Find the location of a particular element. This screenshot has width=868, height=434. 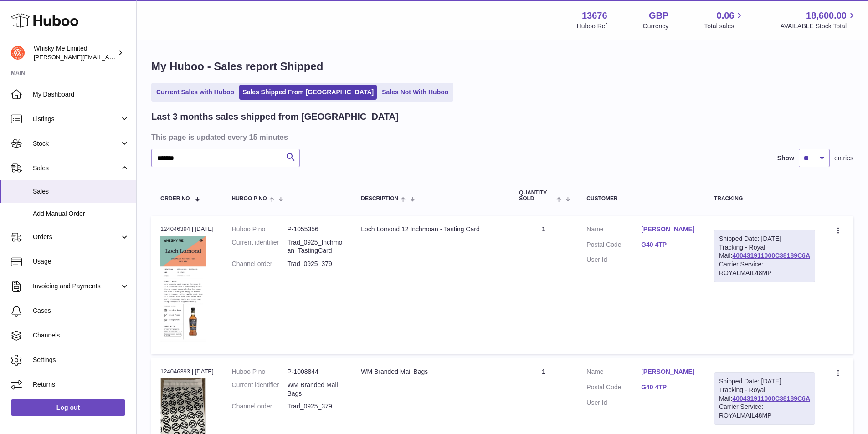

span: Huboo P no is located at coordinates (249, 199).